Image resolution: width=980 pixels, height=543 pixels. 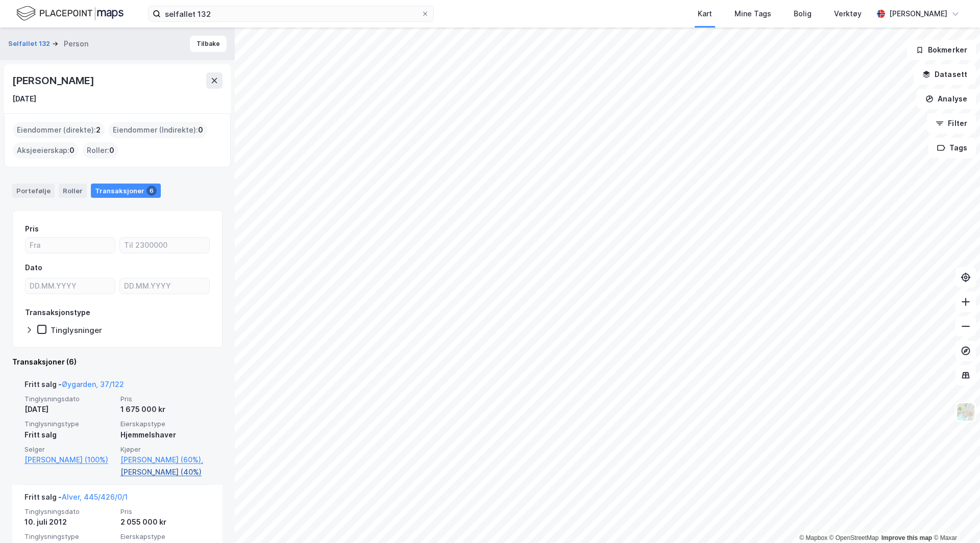 I want to click on input: Fra, so click(x=70, y=245).